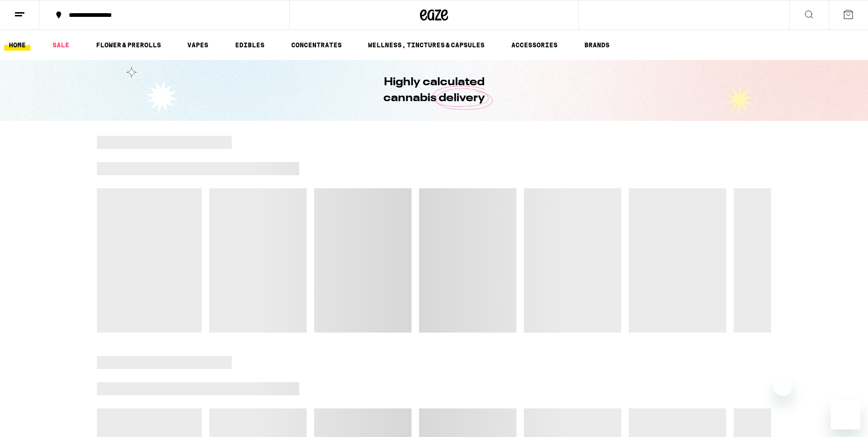 This screenshot has width=868, height=437. What do you see at coordinates (534, 45) in the screenshot?
I see `a: ACCESSORIES` at bounding box center [534, 45].